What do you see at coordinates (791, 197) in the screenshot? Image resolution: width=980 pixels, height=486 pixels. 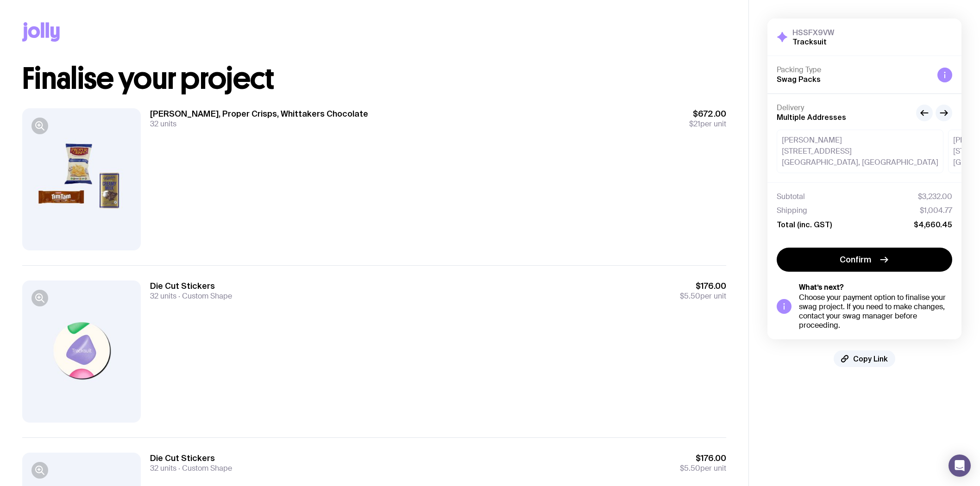 I see `span: Subtotal` at bounding box center [791, 197].